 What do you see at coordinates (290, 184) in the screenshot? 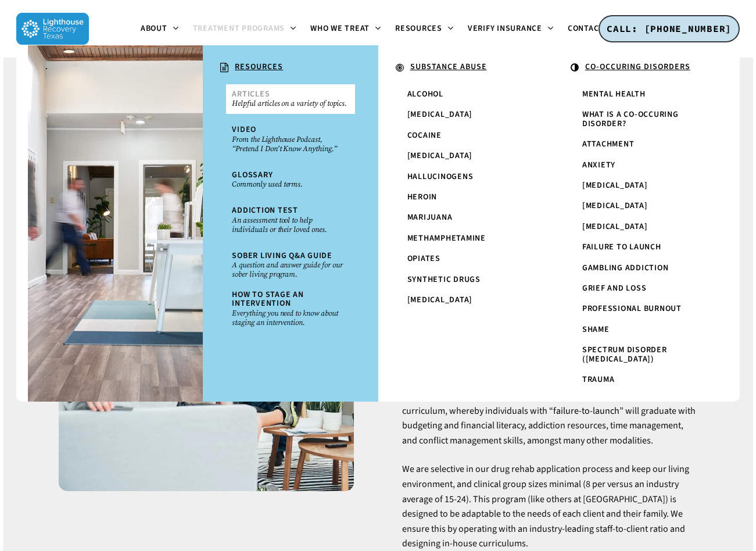
I see `small: Commonly used terms.` at bounding box center [290, 184].